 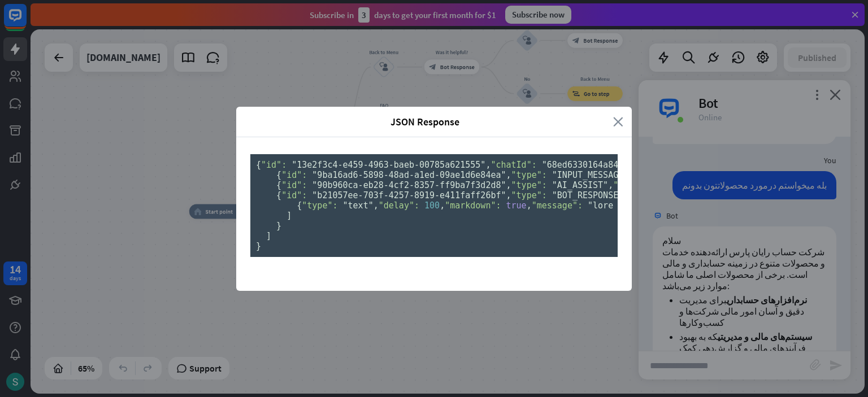 I want to click on span: "SOURCE":, so click(x=636, y=186).